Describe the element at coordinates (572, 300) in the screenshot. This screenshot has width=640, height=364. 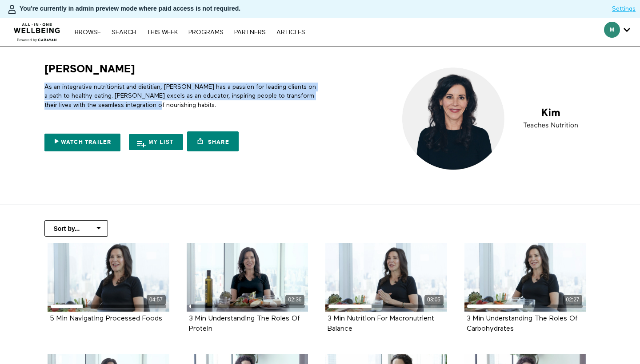
I see `div: 02:27` at that location.